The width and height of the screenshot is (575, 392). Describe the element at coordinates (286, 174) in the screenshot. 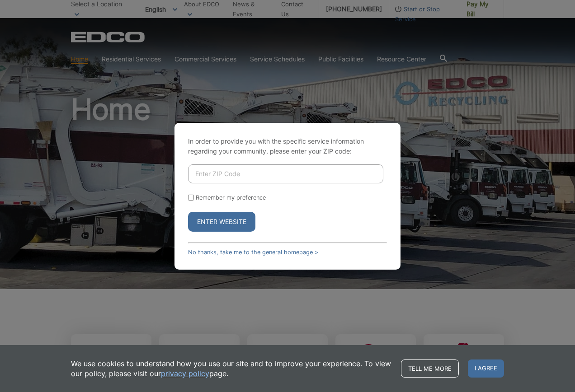

I see `input: Enter ZIP Code` at that location.